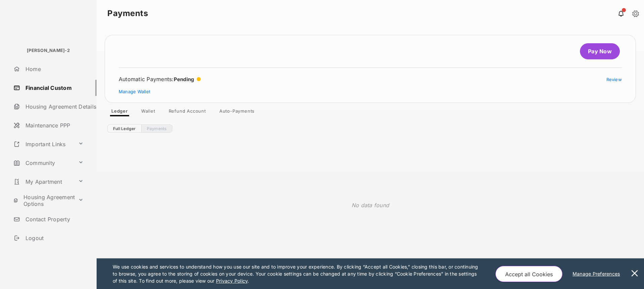 The height and width of the screenshot is (289, 644). What do you see at coordinates (237, 112) in the screenshot?
I see `a: Auto-Payments` at bounding box center [237, 112].